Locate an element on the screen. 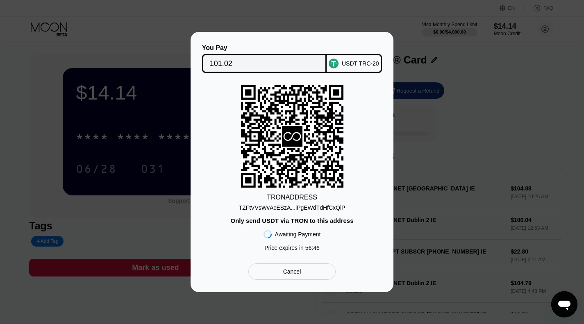 The width and height of the screenshot is (584, 324). div: USDT TRC-20 is located at coordinates (360, 63).